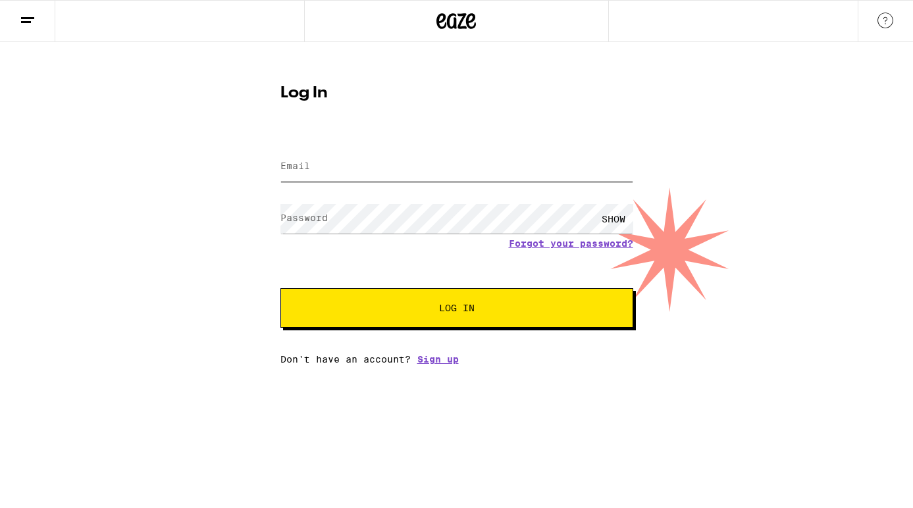 This screenshot has height=508, width=913. I want to click on label: Email, so click(295, 166).